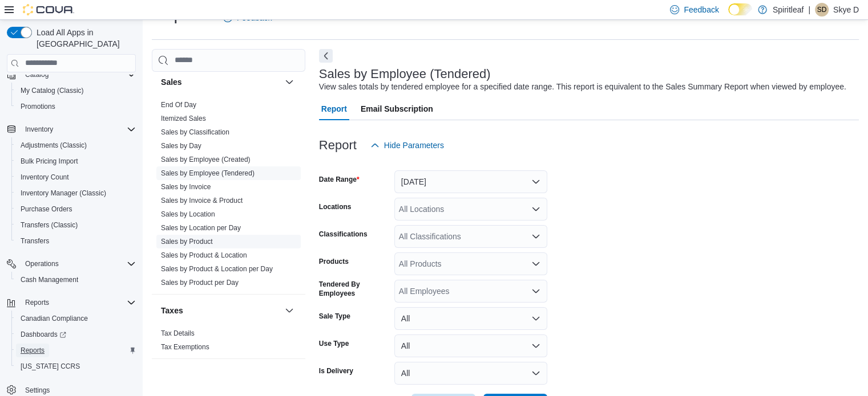  What do you see at coordinates (76, 319) in the screenshot?
I see `button: Canadian Compliance` at bounding box center [76, 319].